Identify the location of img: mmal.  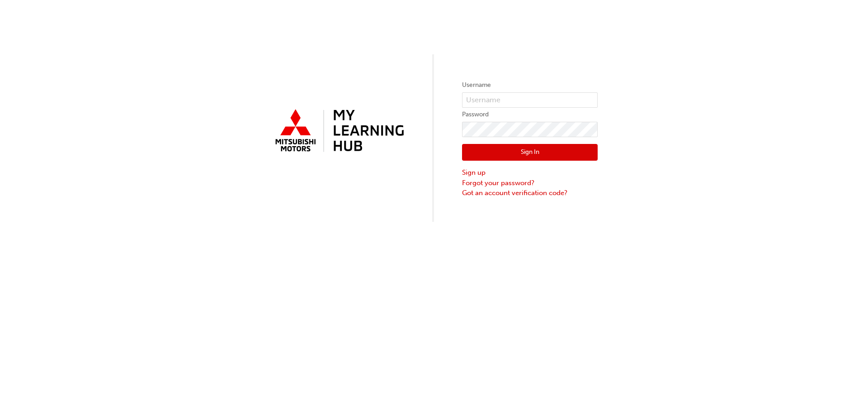
(338, 131).